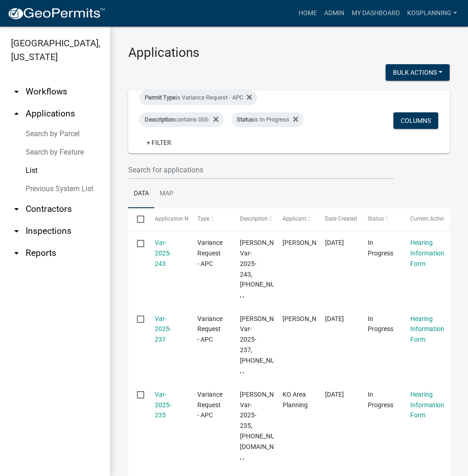 Image resolution: width=468 pixels, height=476 pixels. Describe the element at coordinates (267, 425) in the screenshot. I see `span: David Swihart, Var-2025-235, 005-078-010.BA, , ,` at that location.